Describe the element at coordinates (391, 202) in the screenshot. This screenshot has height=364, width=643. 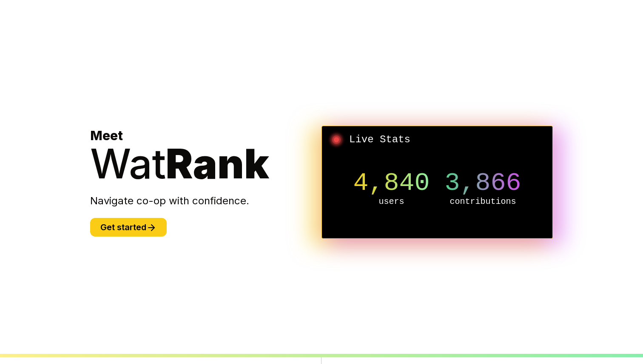
I see `p: users` at that location.